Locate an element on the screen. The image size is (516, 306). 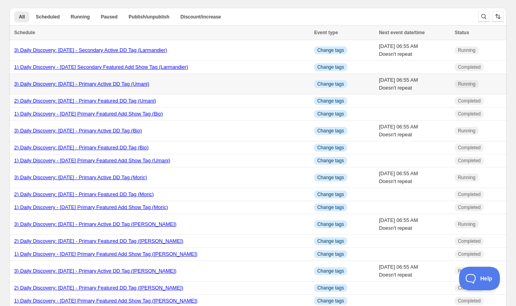
span: All is located at coordinates (22, 17).